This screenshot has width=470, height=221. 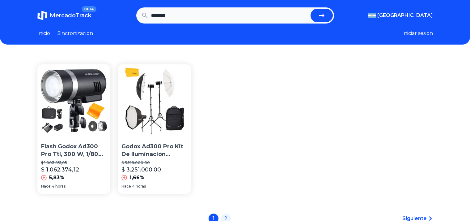 I want to click on img: Godox Ad300 Pro Kit De Iluminación Fotográfica 320w, so click(x=154, y=101).